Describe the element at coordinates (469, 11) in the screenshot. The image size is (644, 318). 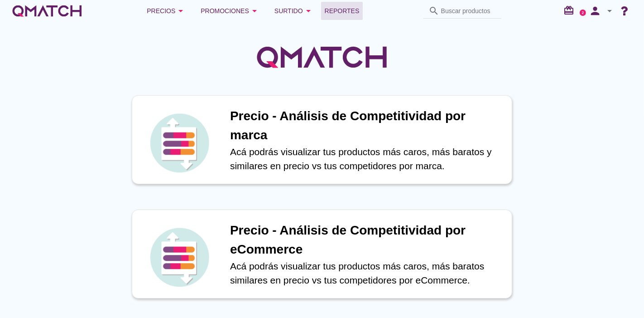
I see `input: Buscar productos` at that location.